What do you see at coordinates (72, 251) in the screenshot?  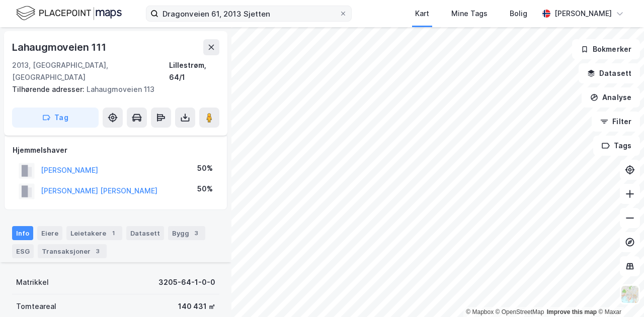 I see `div: Transaksjoner` at bounding box center [72, 251].